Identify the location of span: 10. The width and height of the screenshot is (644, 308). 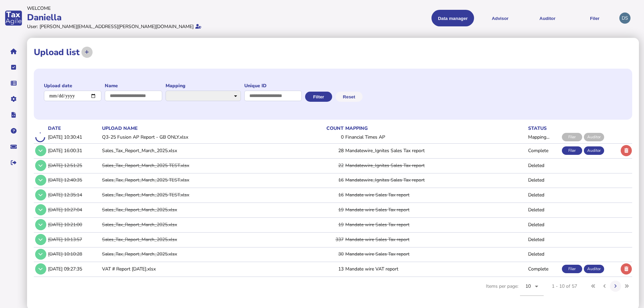
(528, 286).